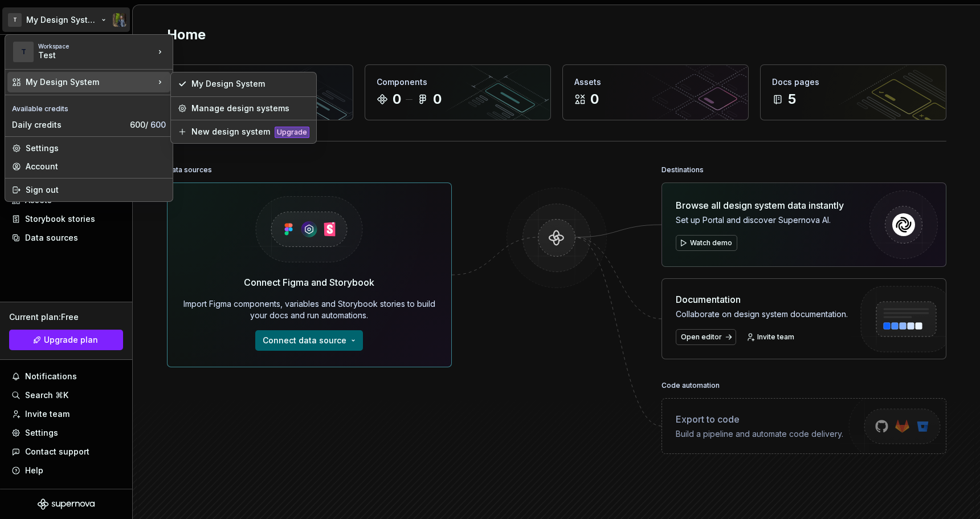 The width and height of the screenshot is (980, 519). What do you see at coordinates (97, 46) in the screenshot?
I see `div: Workspace` at bounding box center [97, 46].